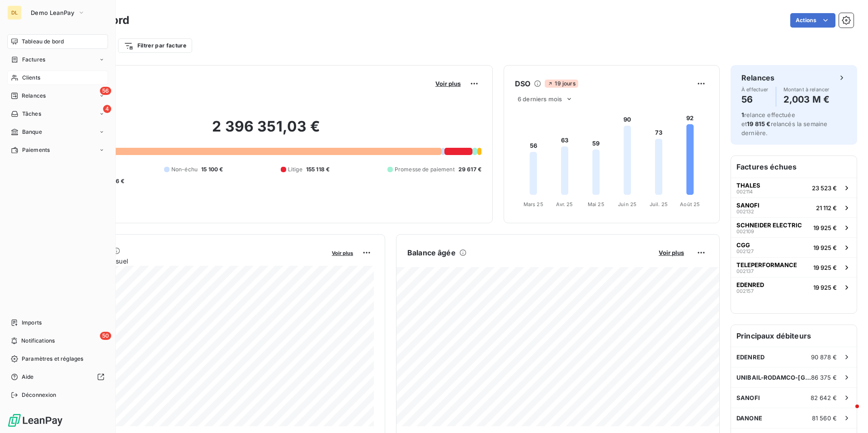  Describe the element at coordinates (32, 323) in the screenshot. I see `span: Imports` at that location.